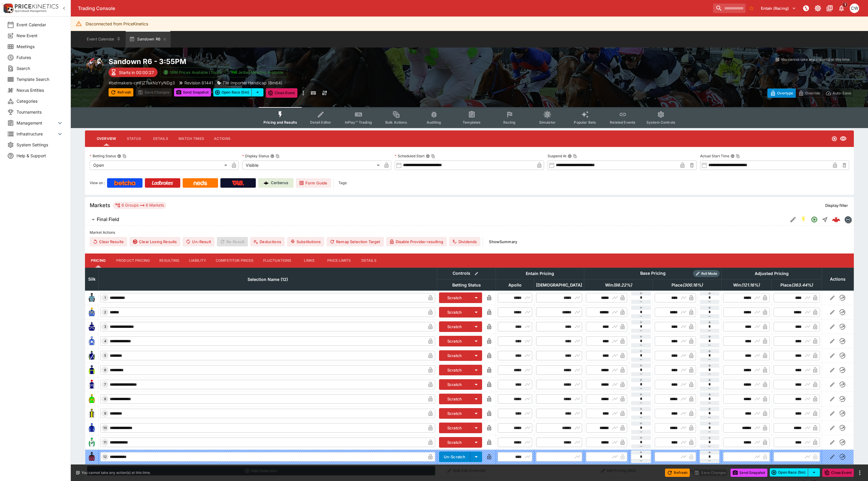  What do you see at coordinates (117, 24) in the screenshot?
I see `div: Disconnected from PriceKinetics` at bounding box center [117, 24].